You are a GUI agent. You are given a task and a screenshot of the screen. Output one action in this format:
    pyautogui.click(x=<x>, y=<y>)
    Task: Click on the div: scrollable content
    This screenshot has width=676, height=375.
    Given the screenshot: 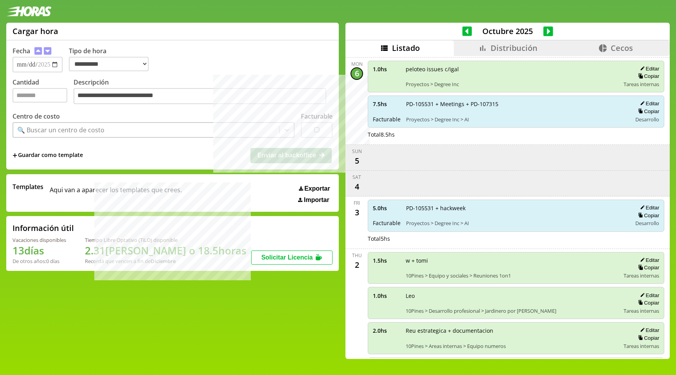 What is the action you would take?
    pyautogui.click(x=508, y=207)
    